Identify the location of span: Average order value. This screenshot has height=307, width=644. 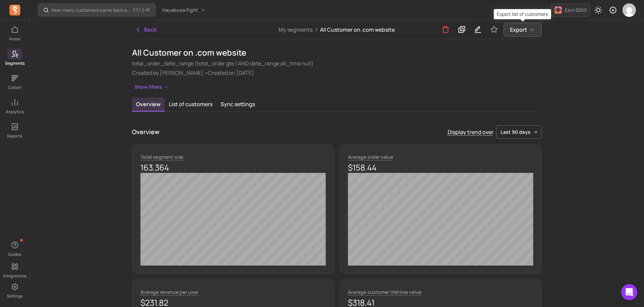
(370, 157).